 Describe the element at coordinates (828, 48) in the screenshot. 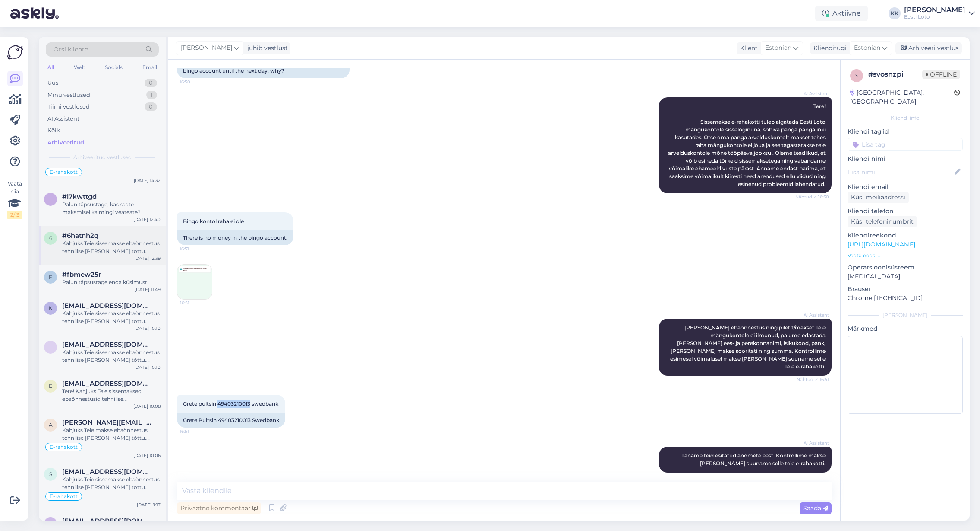

I see `div: Klienditugi` at that location.